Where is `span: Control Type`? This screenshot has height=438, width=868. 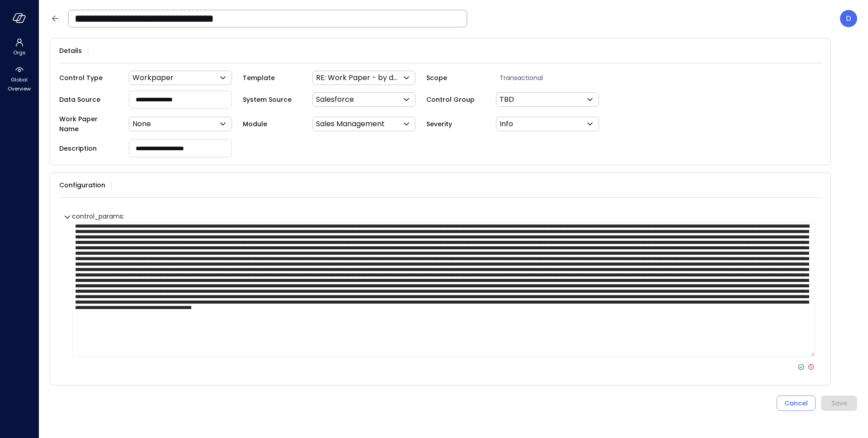 span: Control Type is located at coordinates (89, 78).